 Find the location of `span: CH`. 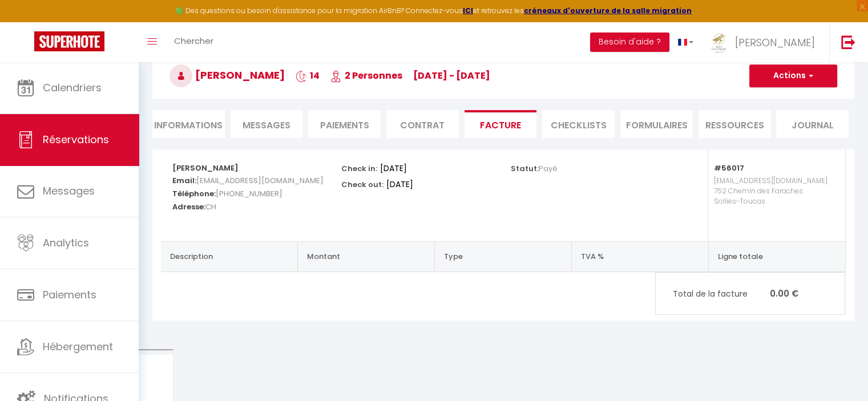

span: CH is located at coordinates (211, 206).